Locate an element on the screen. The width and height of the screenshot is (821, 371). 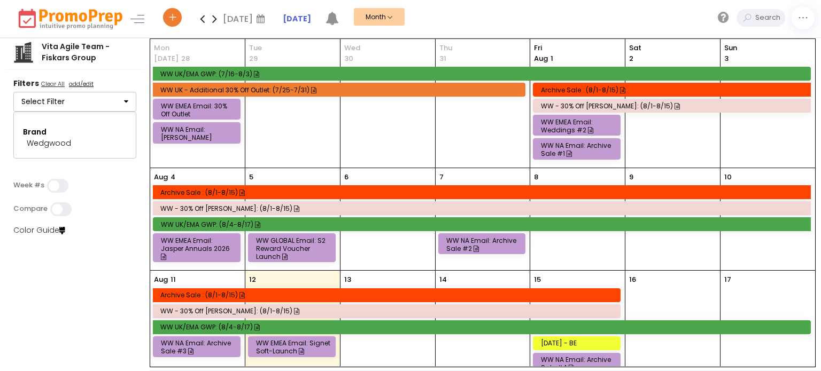
label: Compare is located at coordinates (30, 209).